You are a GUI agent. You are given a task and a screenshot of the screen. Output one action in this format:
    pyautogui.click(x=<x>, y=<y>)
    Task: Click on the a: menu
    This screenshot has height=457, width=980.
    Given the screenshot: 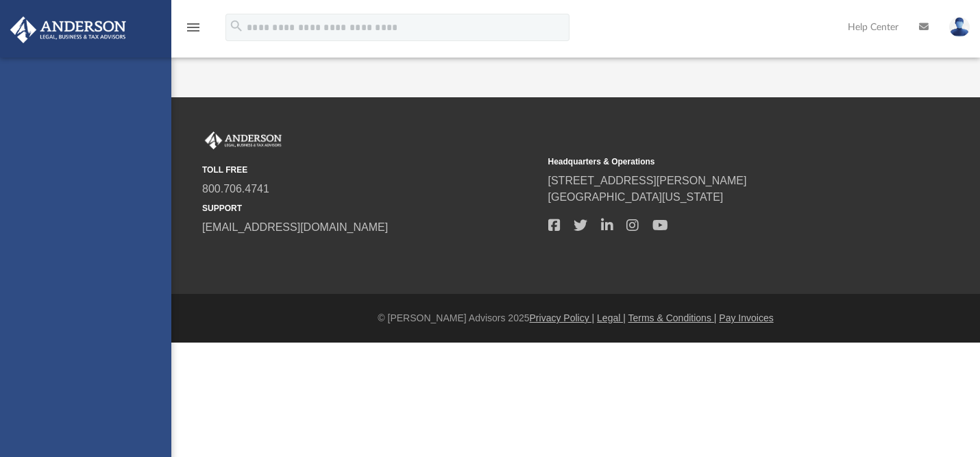 What is the action you would take?
    pyautogui.click(x=193, y=31)
    